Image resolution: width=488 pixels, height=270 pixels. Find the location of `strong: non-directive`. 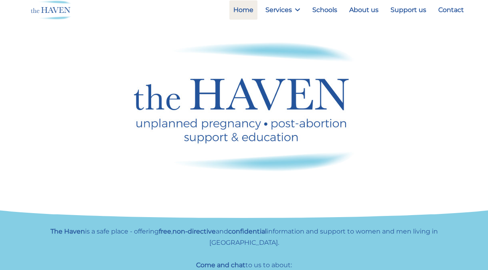

strong: non-directive is located at coordinates (194, 231).